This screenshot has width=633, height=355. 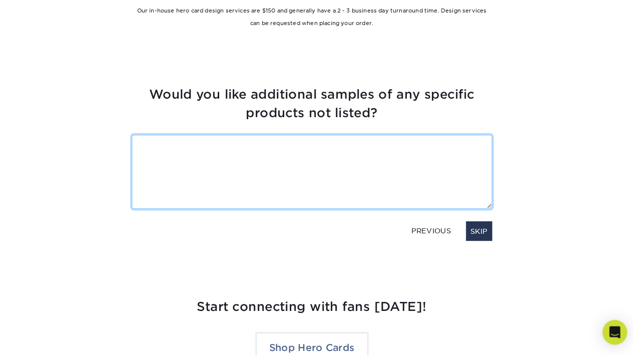 I want to click on a: PREVIOUS, so click(x=432, y=234).